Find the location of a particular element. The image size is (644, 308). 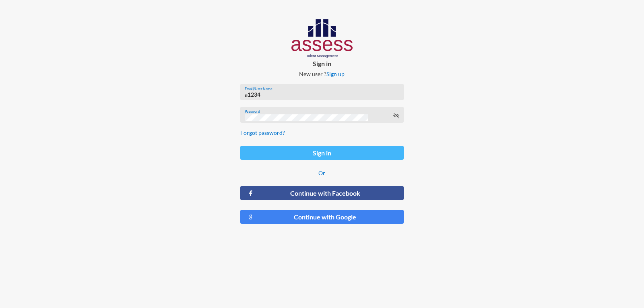

button: Continue with Google is located at coordinates (321, 216).